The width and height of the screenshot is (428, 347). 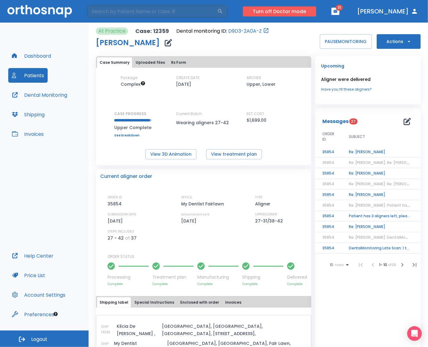 I want to click on img: Orthosnap, so click(x=40, y=11).